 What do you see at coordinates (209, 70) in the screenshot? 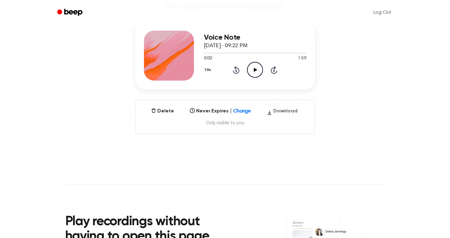
I see `button: 1.0x` at bounding box center [209, 70].